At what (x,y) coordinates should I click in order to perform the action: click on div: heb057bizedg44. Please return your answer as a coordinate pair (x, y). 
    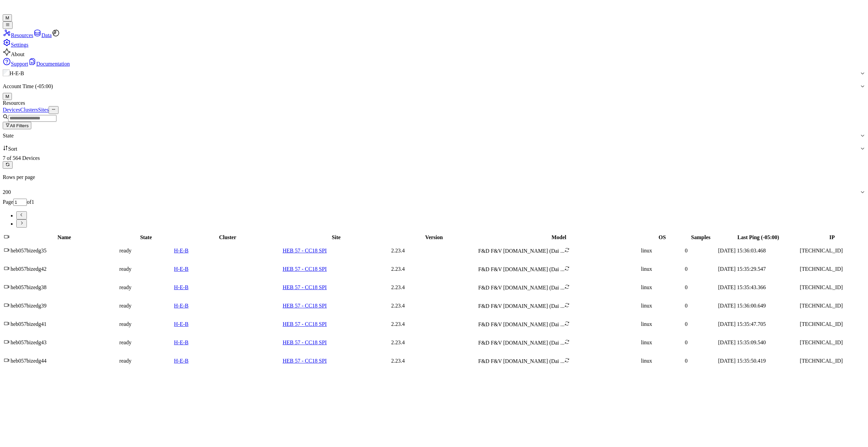
    Looking at the image, I should click on (65, 361).